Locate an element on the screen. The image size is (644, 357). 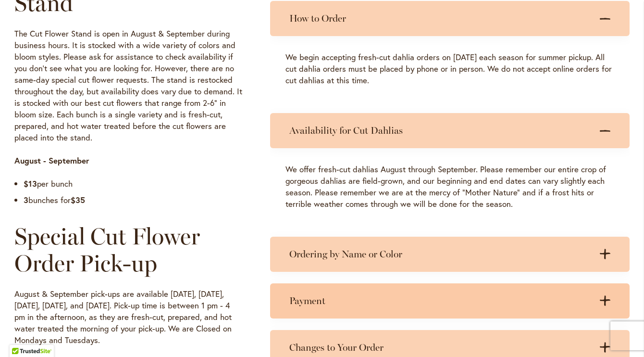
h3: How to Order is located at coordinates (440, 19).